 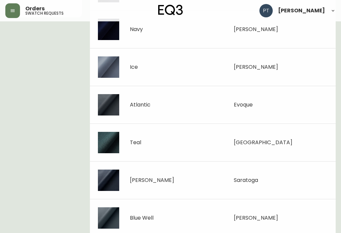 I want to click on span: Evoque, so click(x=243, y=104).